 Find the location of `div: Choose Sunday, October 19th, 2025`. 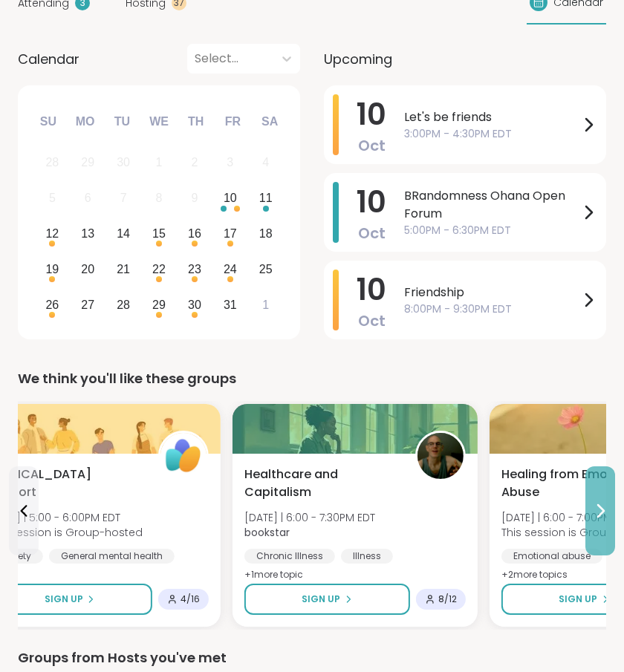

div: Choose Sunday, October 19th, 2025 is located at coordinates (52, 269).